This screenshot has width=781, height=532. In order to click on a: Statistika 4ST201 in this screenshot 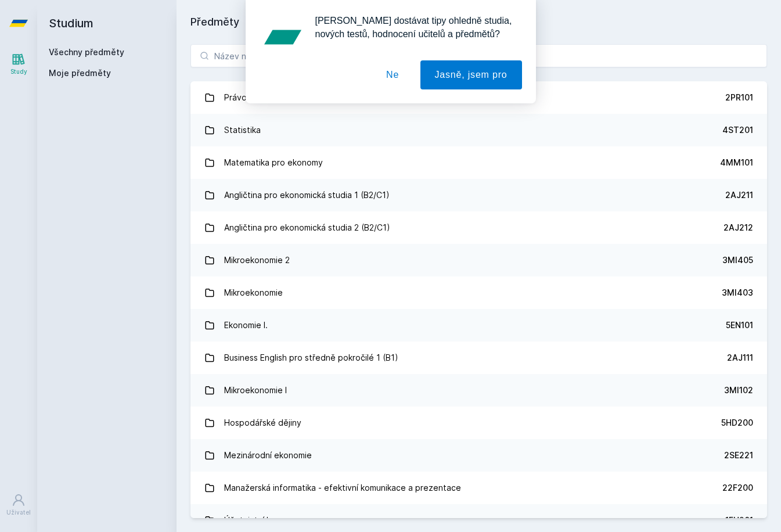, I will do `click(479, 130)`.